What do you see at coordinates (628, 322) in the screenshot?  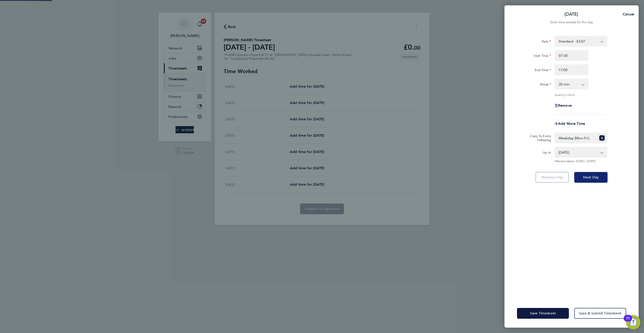 I see `div: 11` at bounding box center [628, 322].